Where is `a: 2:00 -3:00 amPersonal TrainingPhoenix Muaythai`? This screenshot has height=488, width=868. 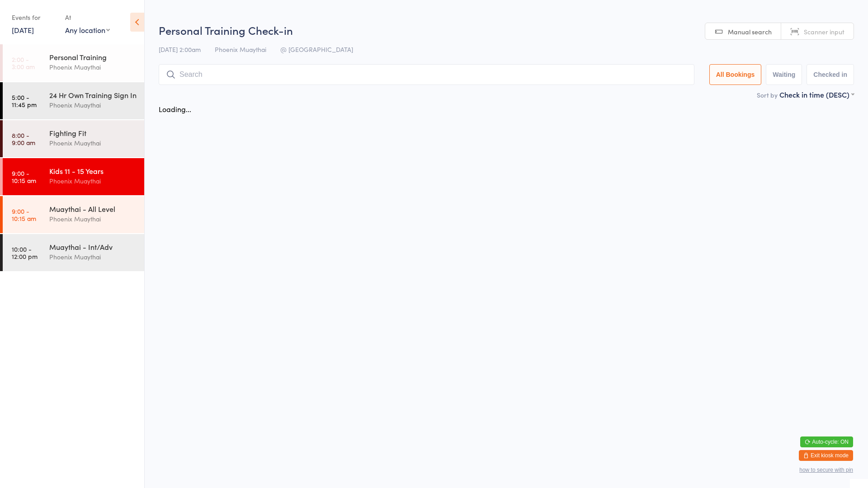
a: 2:00 -3:00 amPersonal TrainingPhoenix Muaythai is located at coordinates (73, 63).